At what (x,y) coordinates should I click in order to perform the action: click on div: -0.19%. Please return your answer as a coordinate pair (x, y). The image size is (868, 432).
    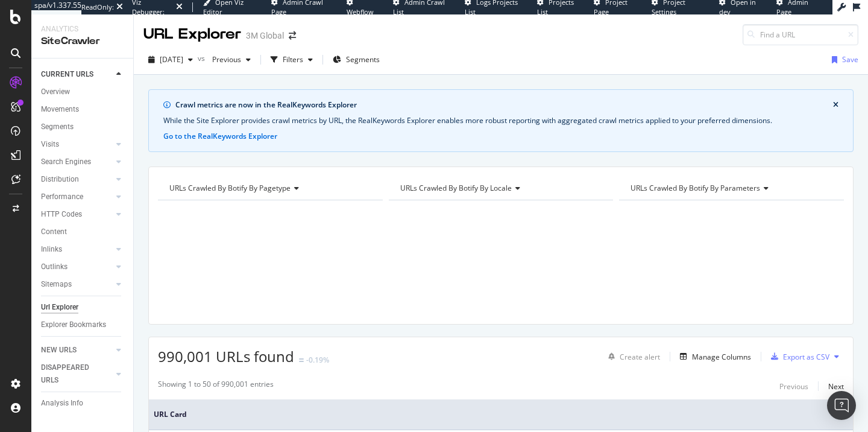
    Looking at the image, I should click on (318, 359).